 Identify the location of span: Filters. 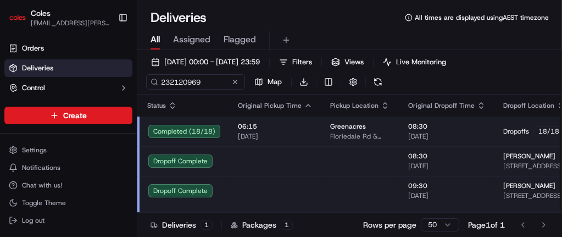
(302, 62).